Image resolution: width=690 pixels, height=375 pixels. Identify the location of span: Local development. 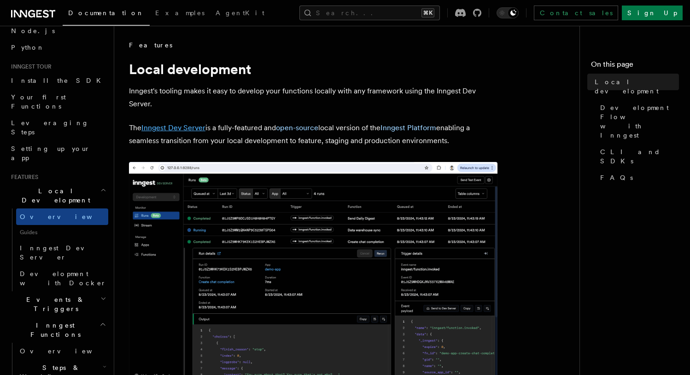
(637, 87).